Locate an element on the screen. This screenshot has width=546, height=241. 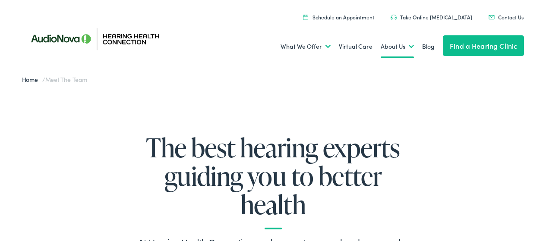
a: Blog is located at coordinates (428, 47).